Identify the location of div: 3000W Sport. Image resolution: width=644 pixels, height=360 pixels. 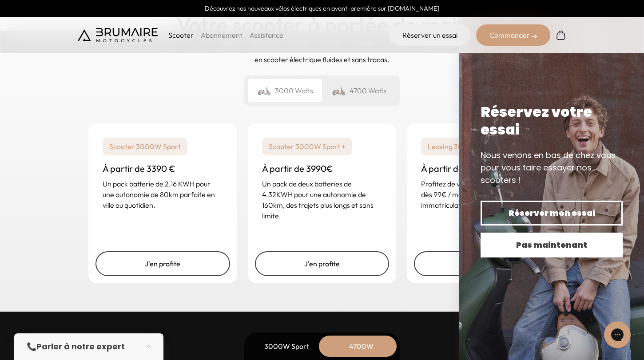
(287, 346).